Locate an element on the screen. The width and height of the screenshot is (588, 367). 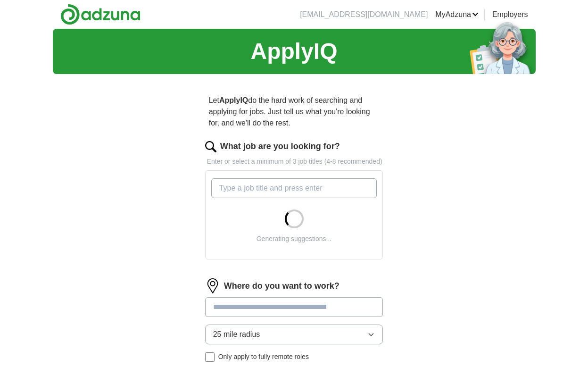
a: MyAdzuna is located at coordinates (456, 14).